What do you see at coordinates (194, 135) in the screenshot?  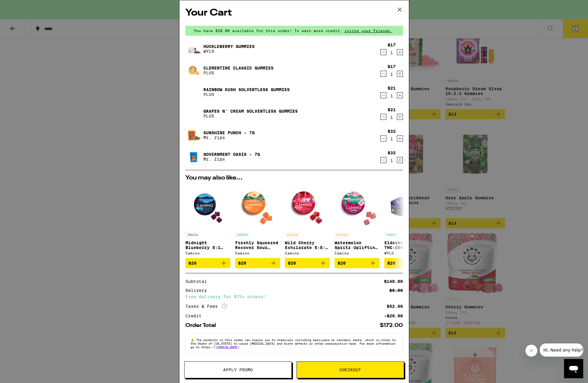 I see `img: Sunshine Punch - 7g` at bounding box center [194, 135].